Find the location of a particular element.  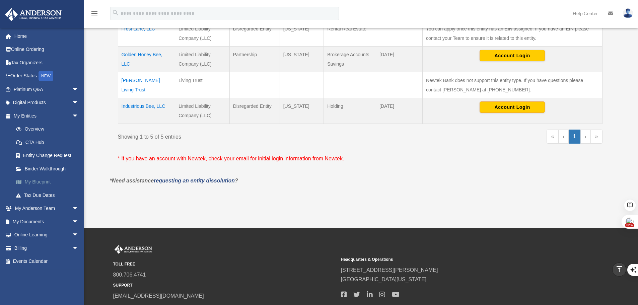

a: My Entitiesarrow_drop_down is located at coordinates (47, 116).